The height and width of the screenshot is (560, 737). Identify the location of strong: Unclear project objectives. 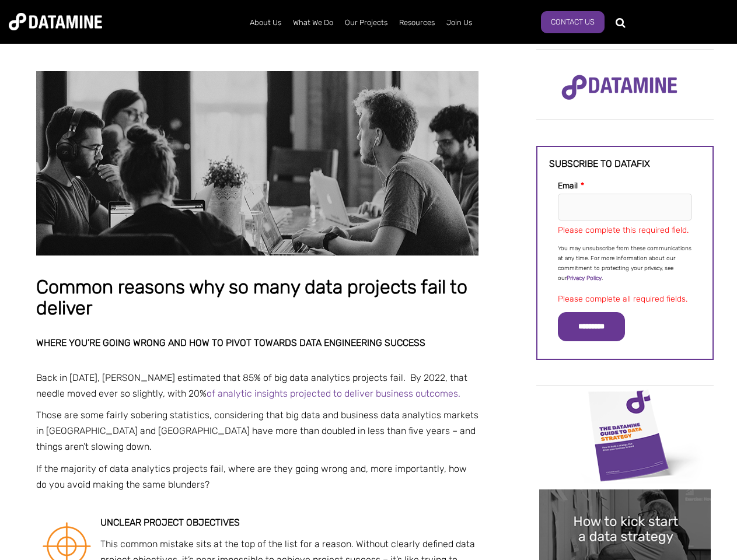
(170, 522).